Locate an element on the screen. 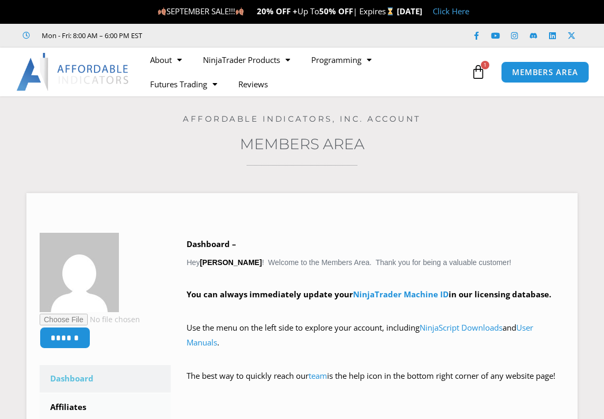 This screenshot has height=419, width=604. div: Hey ! Welcome to the Members Area. Thank you for being a valuable customer! is located at coordinates (375, 317).